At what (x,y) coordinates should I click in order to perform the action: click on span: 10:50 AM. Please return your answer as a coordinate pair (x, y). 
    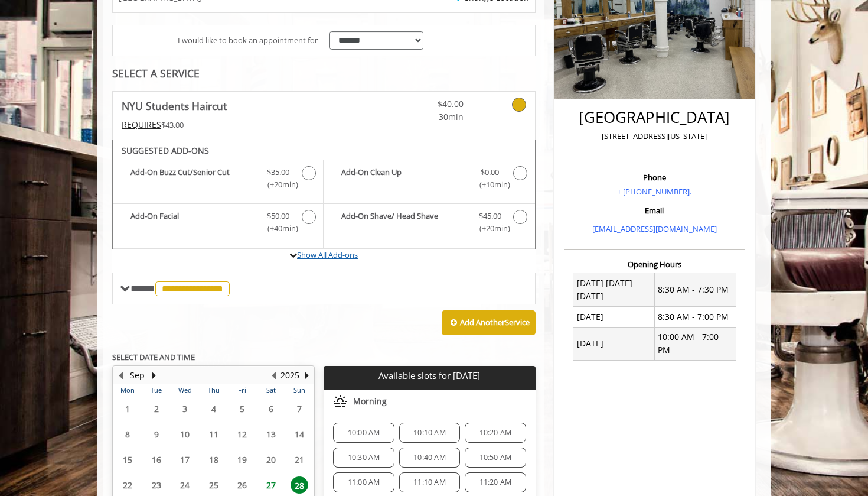
    Looking at the image, I should click on (496, 458).